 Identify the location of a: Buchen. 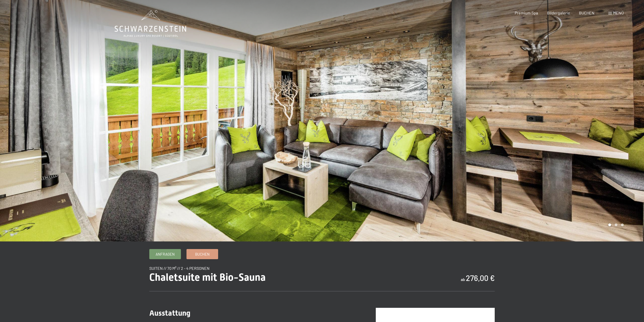
(202, 254).